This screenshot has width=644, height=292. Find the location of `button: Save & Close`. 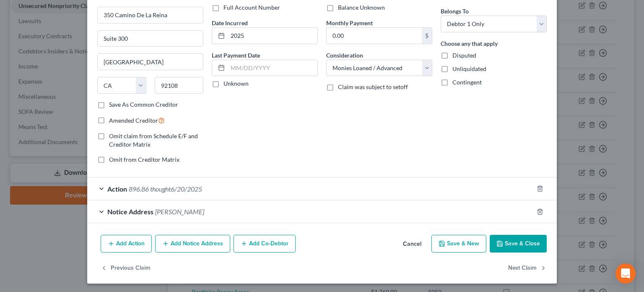

button: Save & Close is located at coordinates (518, 243).